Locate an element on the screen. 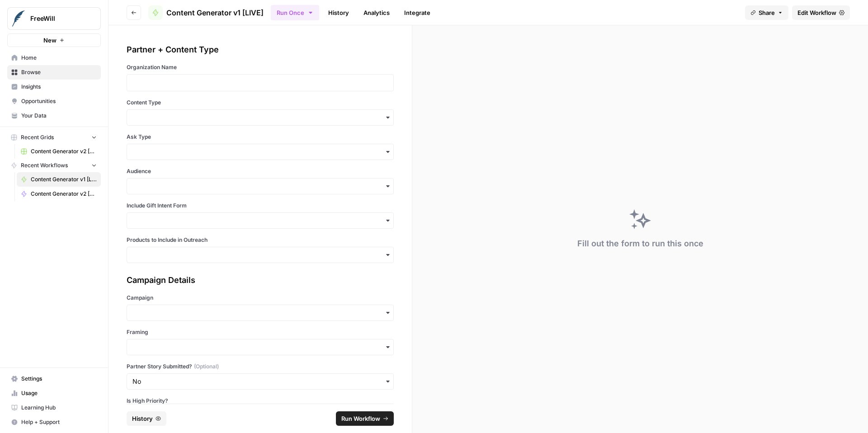  a: Settings is located at coordinates (54, 379).